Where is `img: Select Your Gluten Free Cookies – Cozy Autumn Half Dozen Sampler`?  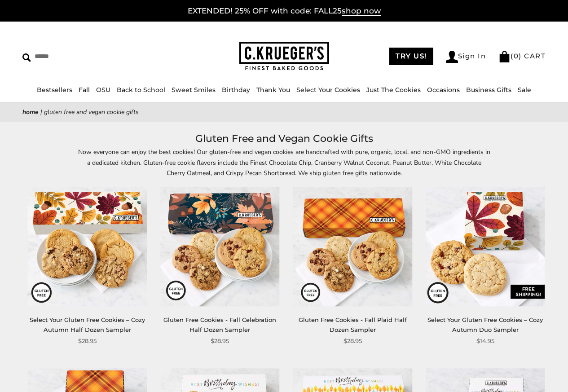
img: Select Your Gluten Free Cookies – Cozy Autumn Half Dozen Sampler is located at coordinates (87, 246).